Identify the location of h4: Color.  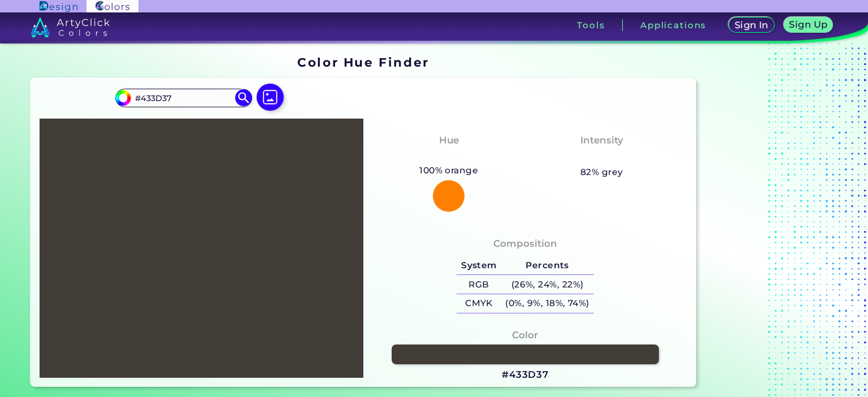
(524, 335).